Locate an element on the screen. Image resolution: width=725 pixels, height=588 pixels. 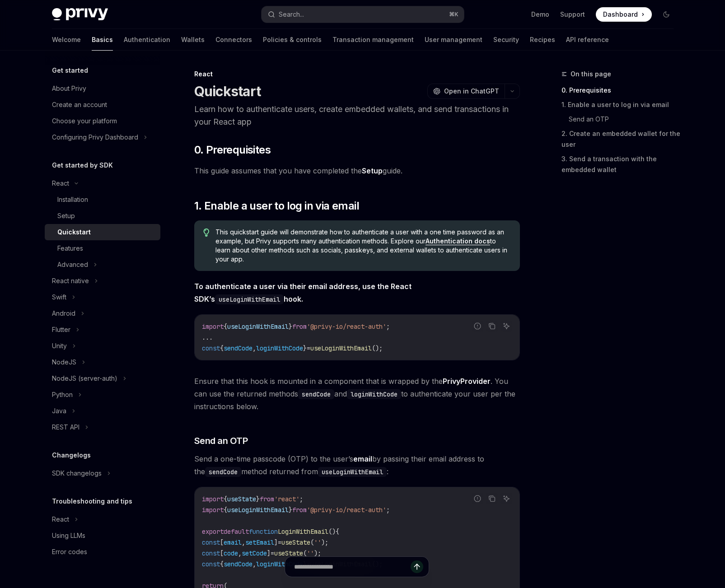
a: Dashboard is located at coordinates (624, 14).